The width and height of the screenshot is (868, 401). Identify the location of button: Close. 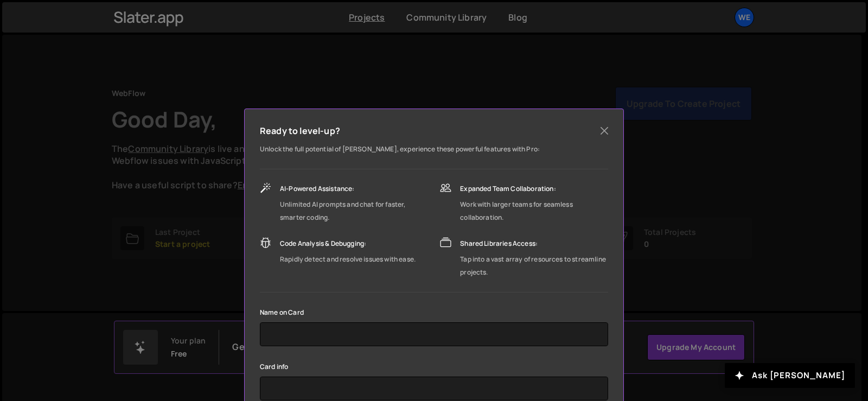
(604, 131).